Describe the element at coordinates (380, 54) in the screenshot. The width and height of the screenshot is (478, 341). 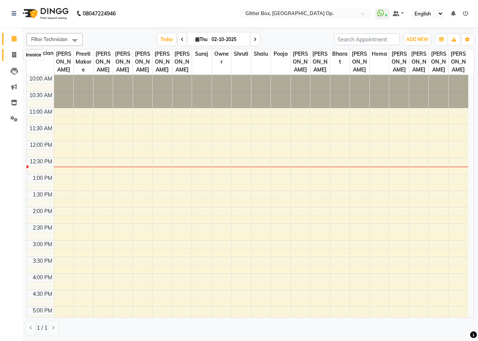
I see `span: hema` at that location.